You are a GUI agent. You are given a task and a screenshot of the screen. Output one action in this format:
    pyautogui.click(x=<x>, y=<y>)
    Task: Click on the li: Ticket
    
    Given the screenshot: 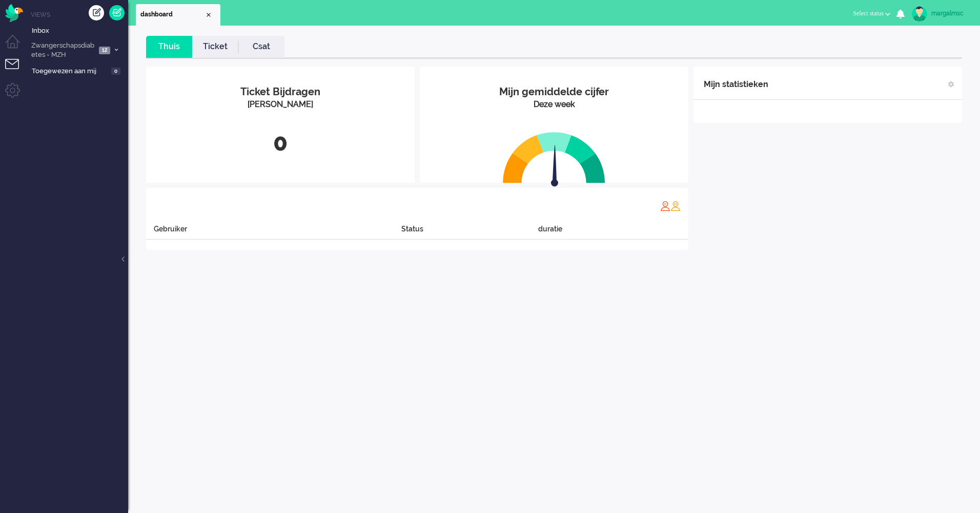 What is the action you would take?
    pyautogui.click(x=215, y=47)
    